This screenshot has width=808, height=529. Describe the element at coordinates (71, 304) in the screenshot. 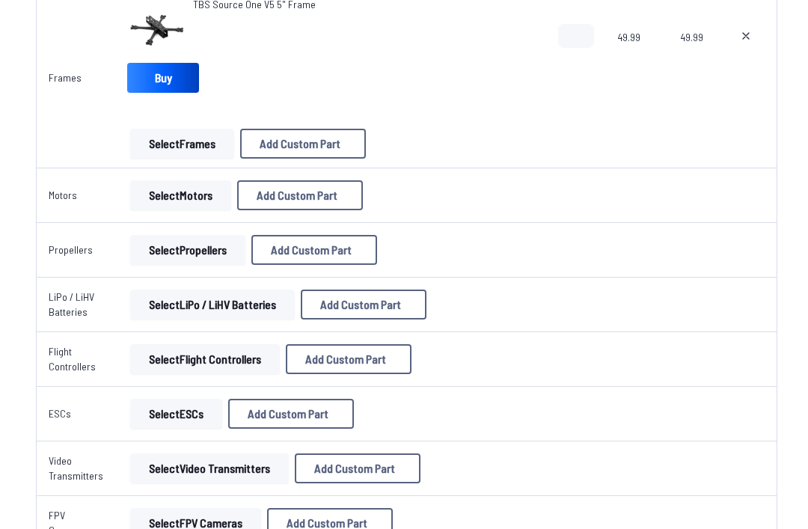

I see `a: LiPo / LiHV Batteries` at that location.